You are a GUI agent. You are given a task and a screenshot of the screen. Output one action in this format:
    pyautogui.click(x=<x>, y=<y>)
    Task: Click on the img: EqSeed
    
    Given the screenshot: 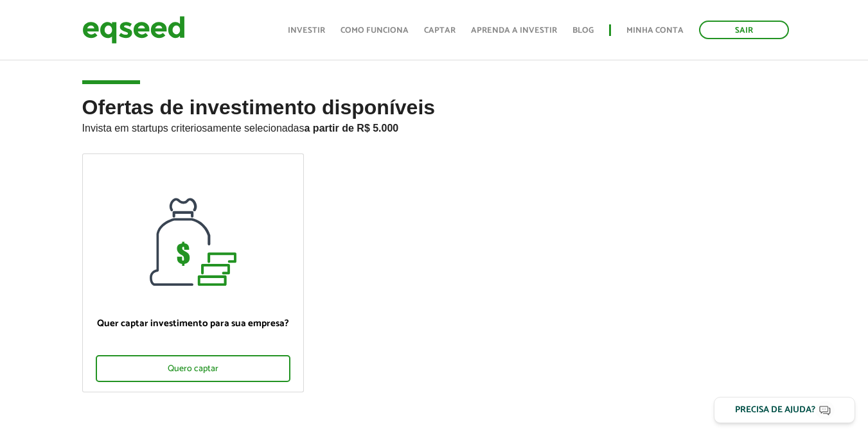 What is the action you would take?
    pyautogui.click(x=134, y=29)
    